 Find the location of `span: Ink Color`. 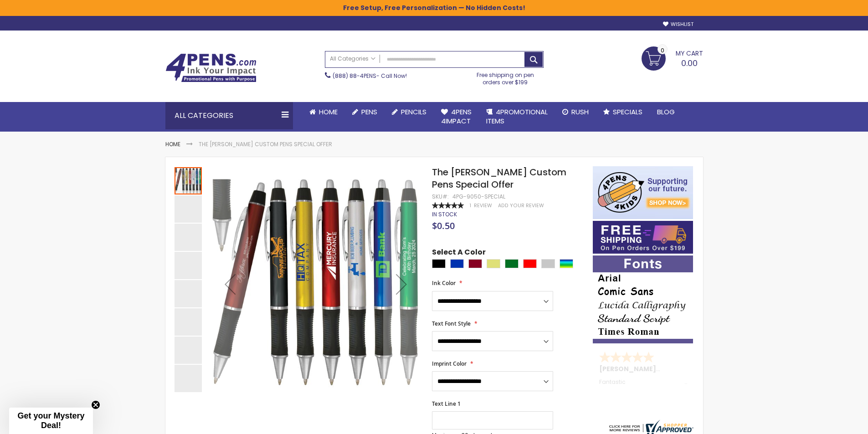

span: Ink Color is located at coordinates (444, 283).